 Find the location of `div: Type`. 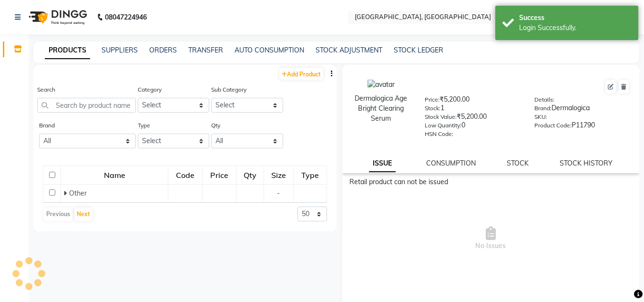

div: Type is located at coordinates (310, 175).